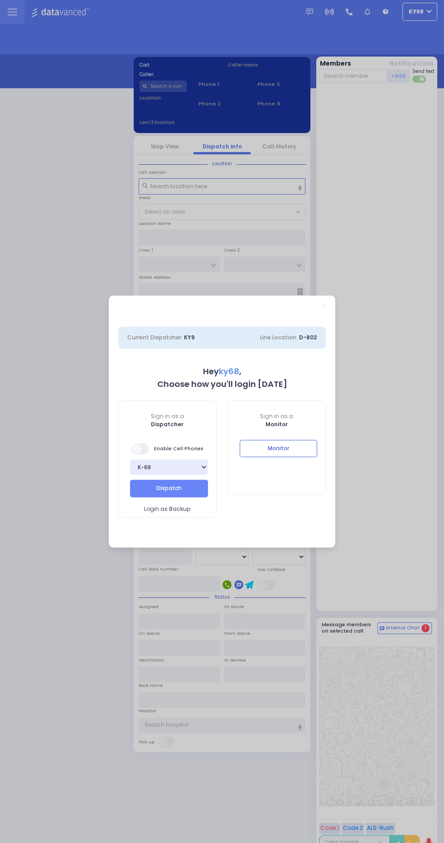  What do you see at coordinates (169, 488) in the screenshot?
I see `button: Dispatch` at bounding box center [169, 488].